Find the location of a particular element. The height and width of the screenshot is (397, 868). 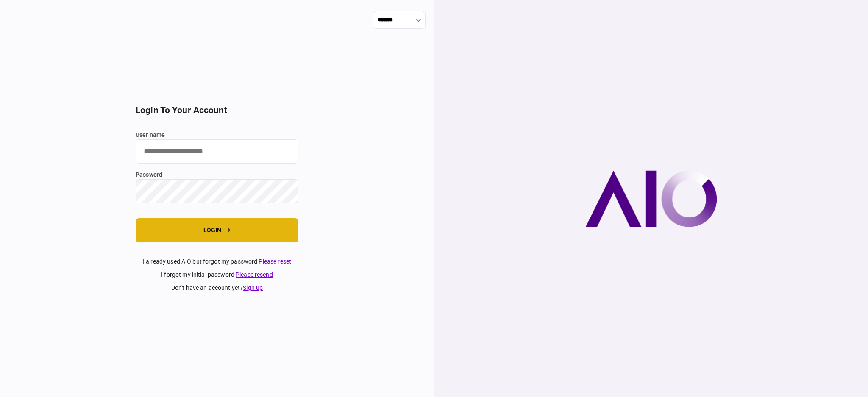

label: password is located at coordinates (217, 175).